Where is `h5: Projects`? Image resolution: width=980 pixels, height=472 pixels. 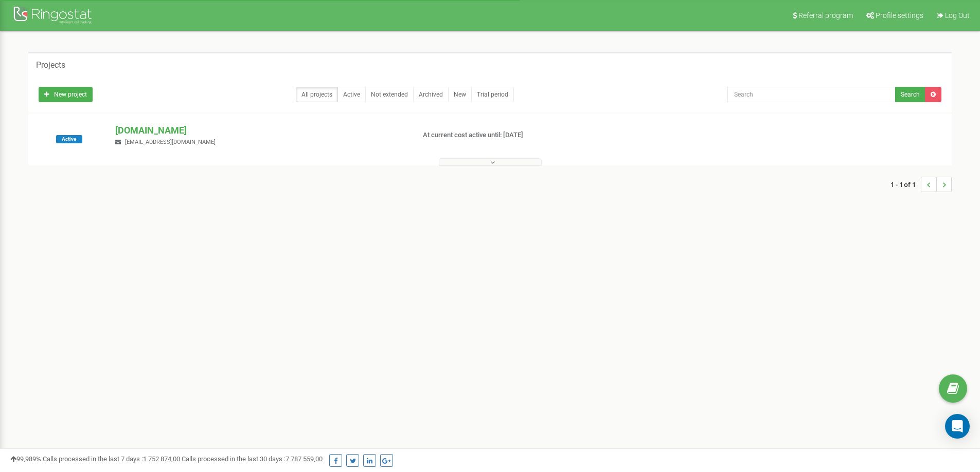 h5: Projects is located at coordinates (50, 65).